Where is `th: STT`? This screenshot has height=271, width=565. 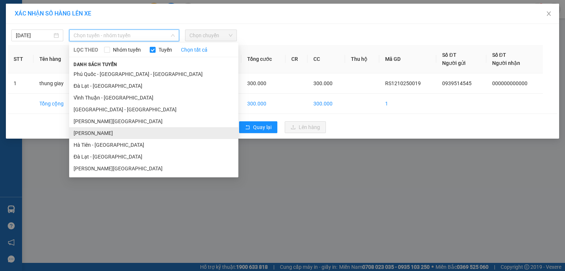 th: STT is located at coordinates (21, 59).